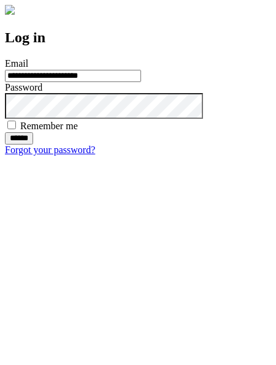  What do you see at coordinates (10, 10) in the screenshot?
I see `img: logo-4e3dc11c47720685a147b03b5a06dd966a58ff35d612b21f08c02c0306f2b779.png` at bounding box center [10, 10].